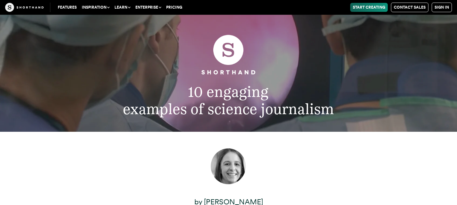  Describe the element at coordinates (228, 101) in the screenshot. I see `h2: 10 engaging examples of science journalism` at that location.